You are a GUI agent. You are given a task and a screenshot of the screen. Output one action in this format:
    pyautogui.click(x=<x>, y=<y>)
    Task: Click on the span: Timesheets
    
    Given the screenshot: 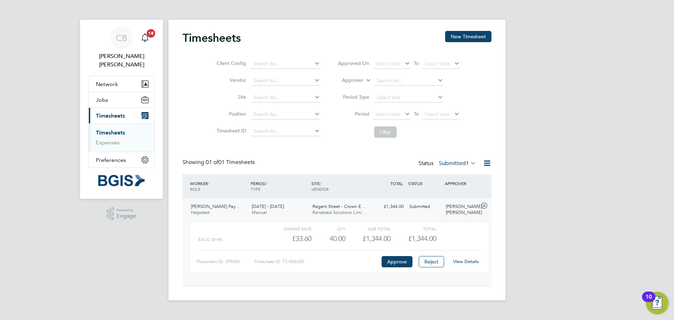 What is the action you would take?
    pyautogui.click(x=110, y=116)
    